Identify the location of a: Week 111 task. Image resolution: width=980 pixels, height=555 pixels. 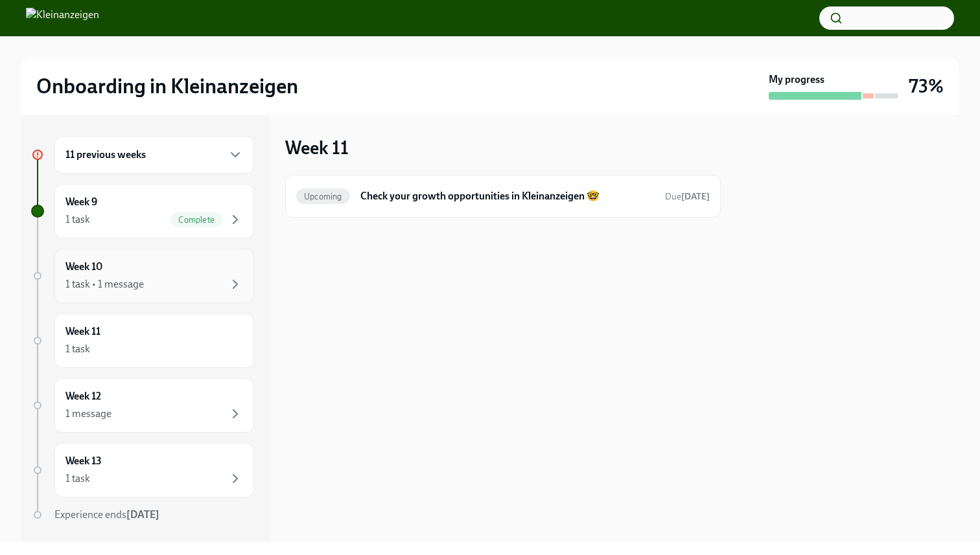
(143, 341).